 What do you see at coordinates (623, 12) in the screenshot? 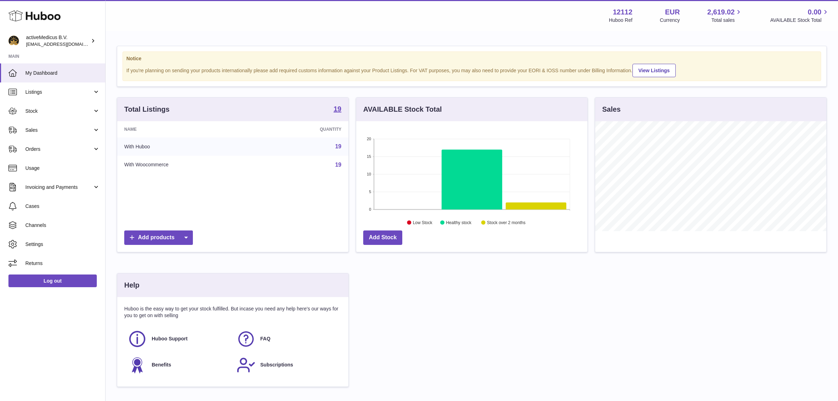
I see `strong: 12112` at bounding box center [623, 12].